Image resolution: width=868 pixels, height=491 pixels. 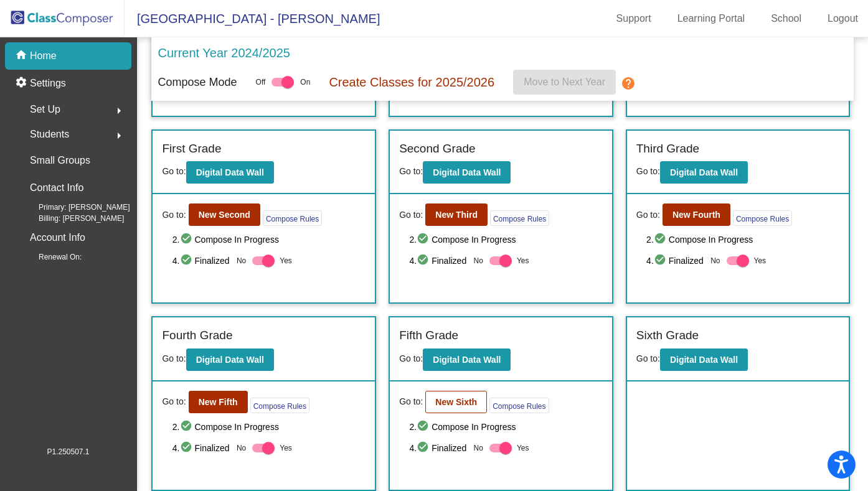 I want to click on button: Move to Next Year, so click(x=564, y=82).